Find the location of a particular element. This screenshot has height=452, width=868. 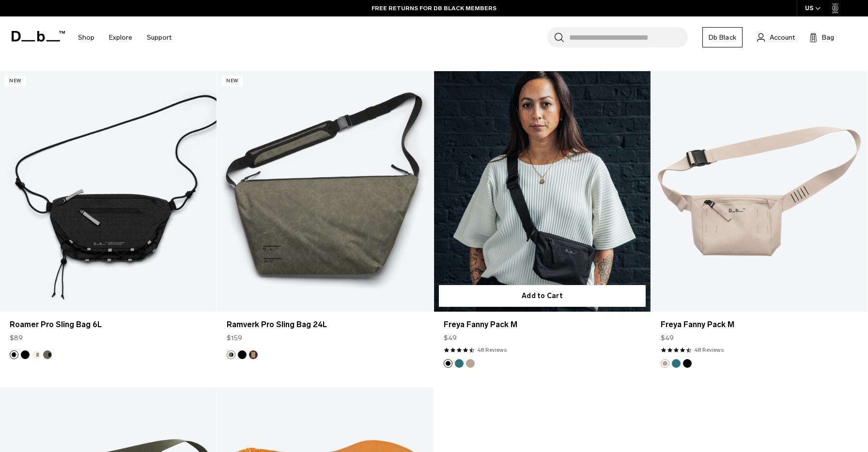

span: $159 is located at coordinates (234, 338).